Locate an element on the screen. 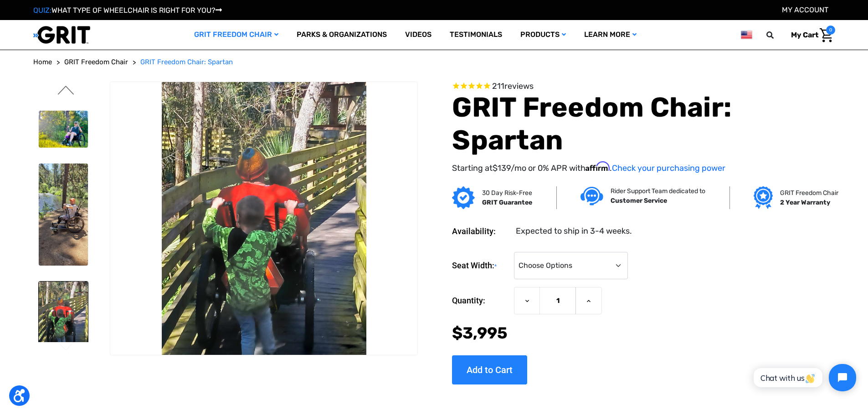  dd: Expected to ship in 3-4 weeks. is located at coordinates (574, 231).